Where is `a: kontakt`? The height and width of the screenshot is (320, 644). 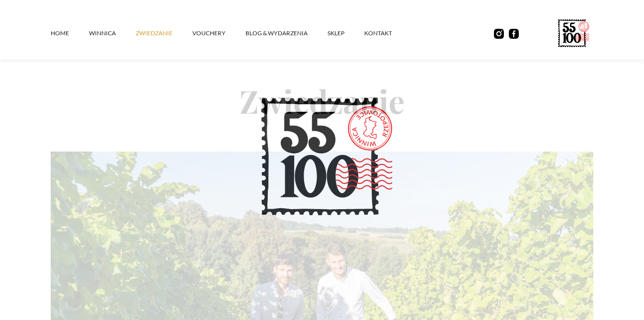
a: kontakt is located at coordinates (388, 33).